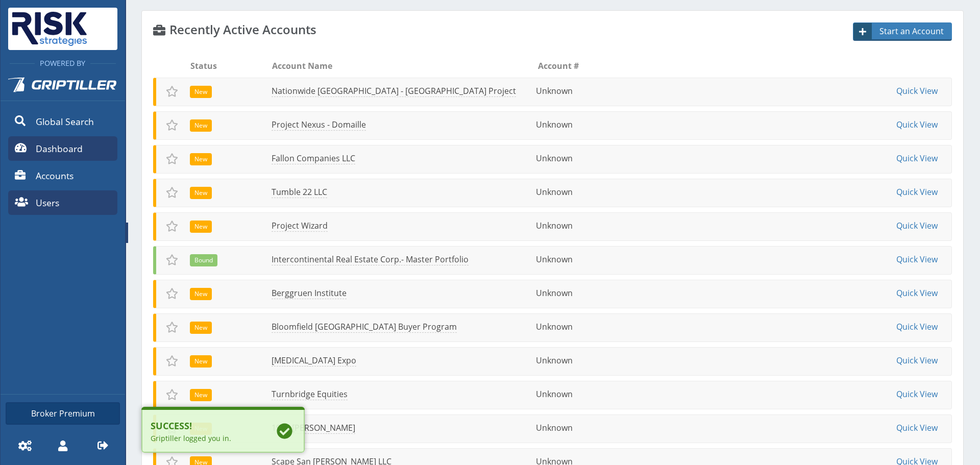 Image resolution: width=980 pixels, height=465 pixels. What do you see at coordinates (230, 66) in the screenshot?
I see `li: Status` at bounding box center [230, 66].